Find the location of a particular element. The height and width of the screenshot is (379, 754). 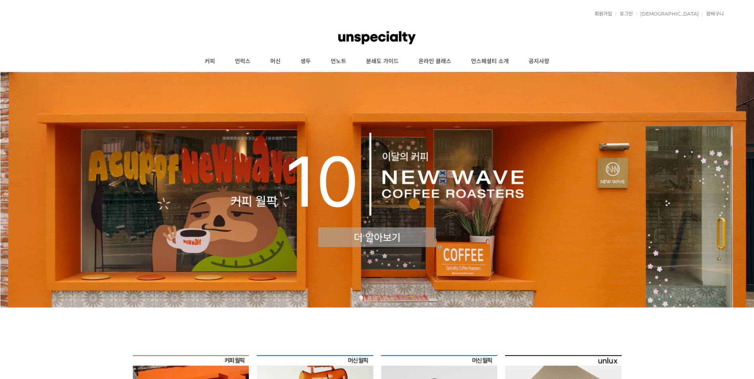

a: 머신 is located at coordinates (275, 62).